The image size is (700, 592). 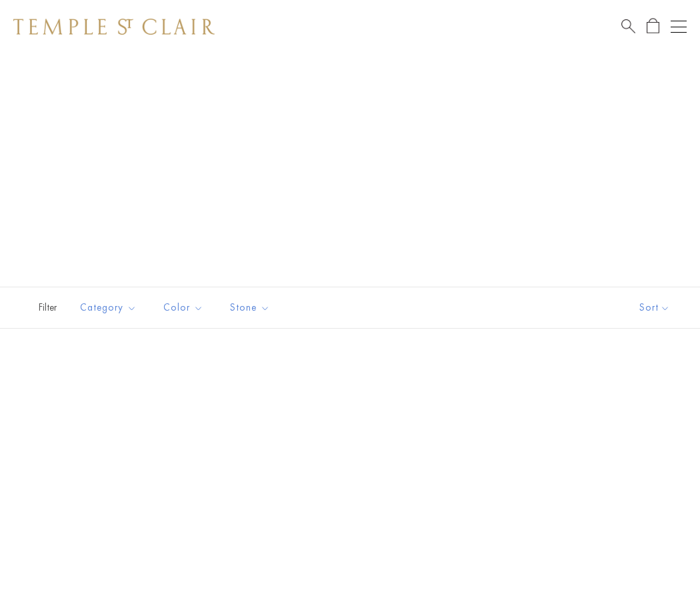 What do you see at coordinates (653, 26) in the screenshot?
I see `a: Open Shopping Bag` at bounding box center [653, 26].